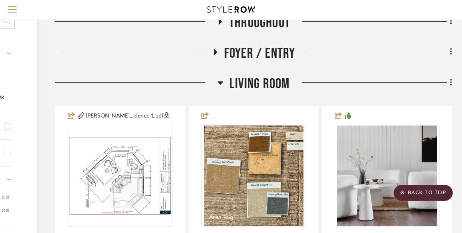  What do you see at coordinates (387, 175) in the screenshot?
I see `img: Inspiration` at bounding box center [387, 175].